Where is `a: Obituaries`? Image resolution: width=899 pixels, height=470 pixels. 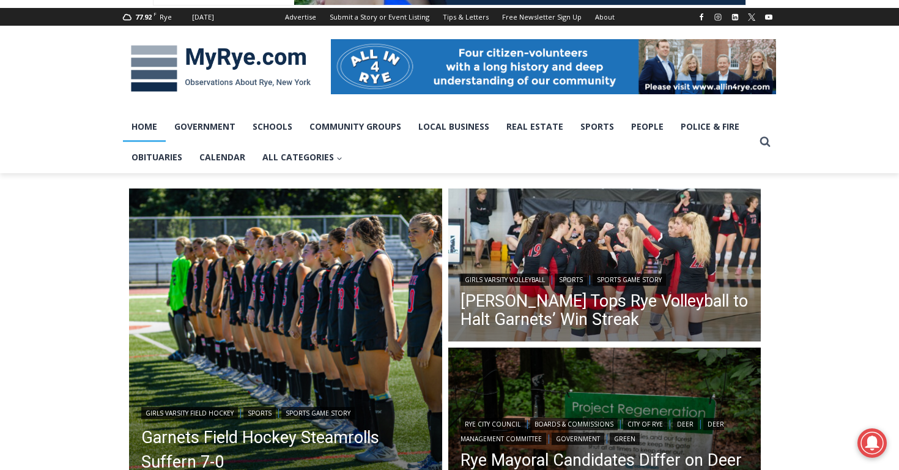
a: Obituaries is located at coordinates (157, 157).